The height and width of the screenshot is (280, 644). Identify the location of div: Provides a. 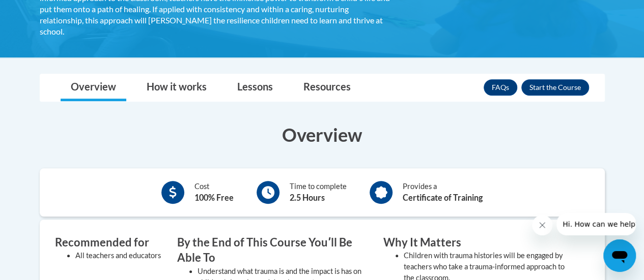
(442, 192).